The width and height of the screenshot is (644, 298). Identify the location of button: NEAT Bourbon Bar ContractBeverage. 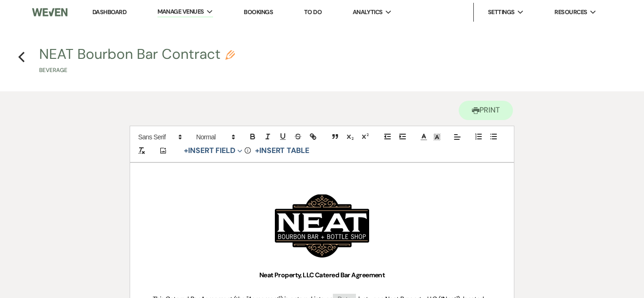
(136, 61).